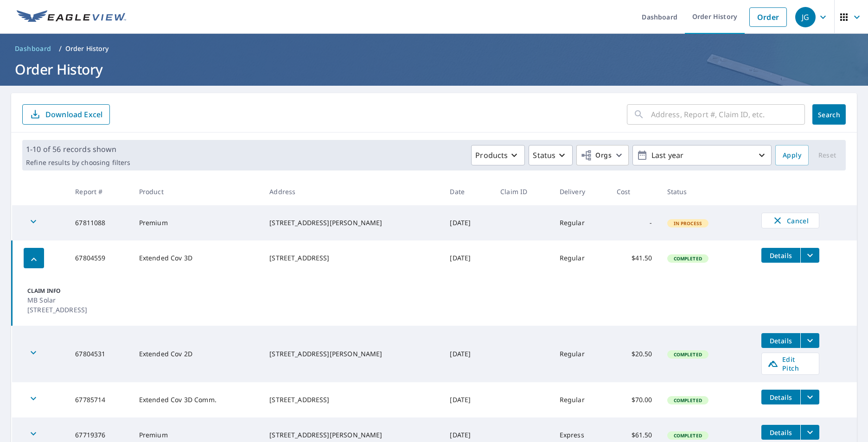 The height and width of the screenshot is (442, 868). What do you see at coordinates (635, 354) in the screenshot?
I see `td: $20.50` at bounding box center [635, 354].